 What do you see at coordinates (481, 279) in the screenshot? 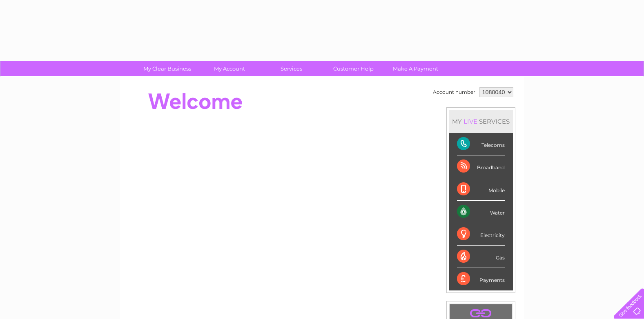
I see `div: Payments` at bounding box center [481, 279].